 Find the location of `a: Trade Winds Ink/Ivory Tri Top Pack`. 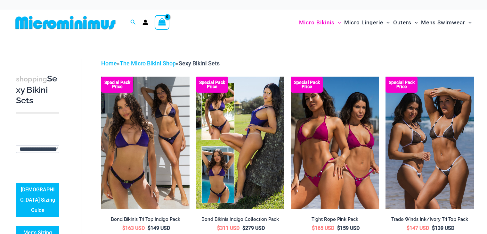

a: Trade Winds Ink/Ivory Tri Top Pack is located at coordinates (430, 220).